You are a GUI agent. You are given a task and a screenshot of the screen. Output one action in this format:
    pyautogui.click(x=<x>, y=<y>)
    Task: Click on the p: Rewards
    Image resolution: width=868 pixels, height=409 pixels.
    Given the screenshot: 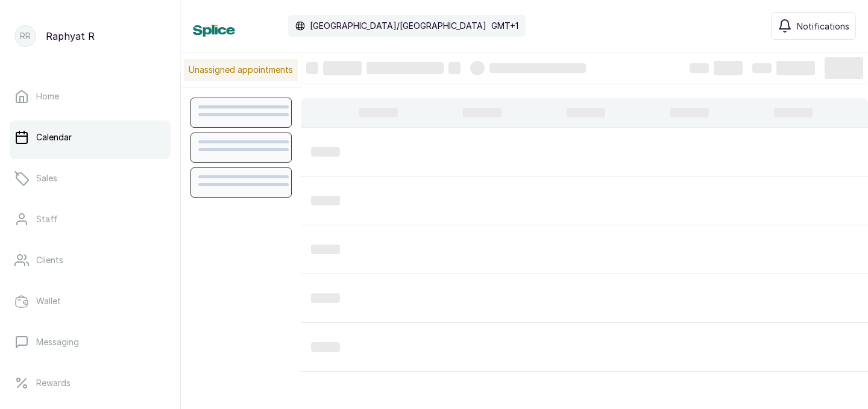 What is the action you would take?
    pyautogui.click(x=53, y=383)
    